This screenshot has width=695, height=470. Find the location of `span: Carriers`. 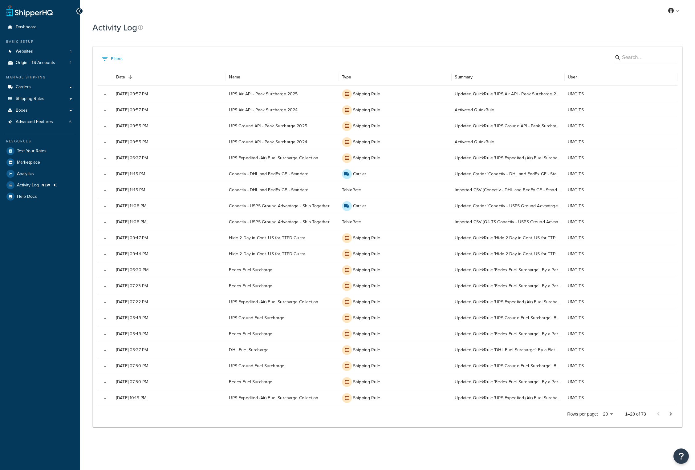

span: Carriers is located at coordinates (23, 87).